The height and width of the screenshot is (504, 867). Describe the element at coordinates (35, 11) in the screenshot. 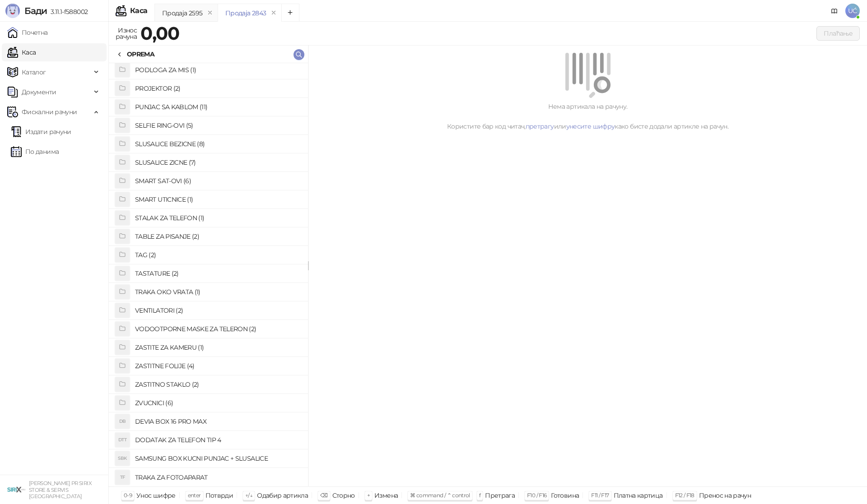

I see `span: Бади` at that location.